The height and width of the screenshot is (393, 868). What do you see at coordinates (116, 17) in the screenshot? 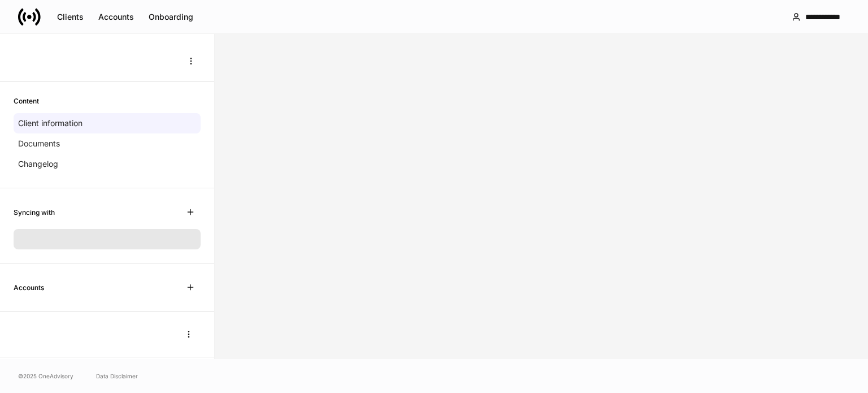
I see `div: Accounts` at bounding box center [116, 17].